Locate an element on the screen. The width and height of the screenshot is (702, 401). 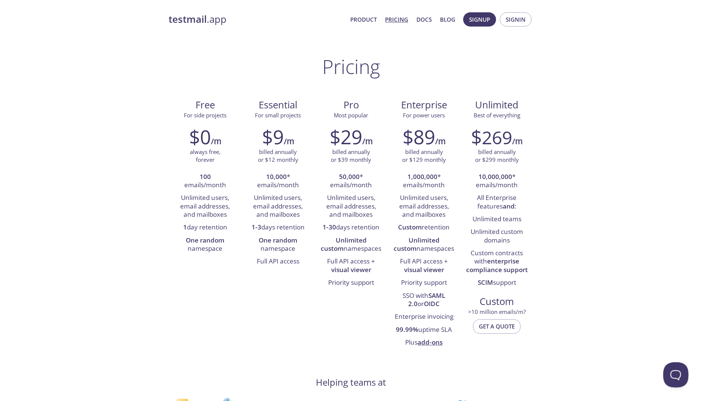
strong: testmail is located at coordinates (188, 19).